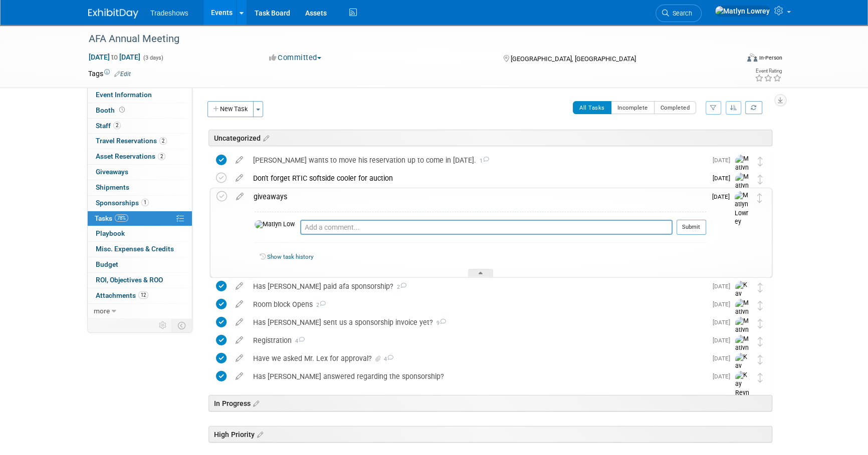 Image resolution: width=868 pixels, height=455 pixels. What do you see at coordinates (140, 219) in the screenshot?
I see `a: Tasks78%` at bounding box center [140, 219].